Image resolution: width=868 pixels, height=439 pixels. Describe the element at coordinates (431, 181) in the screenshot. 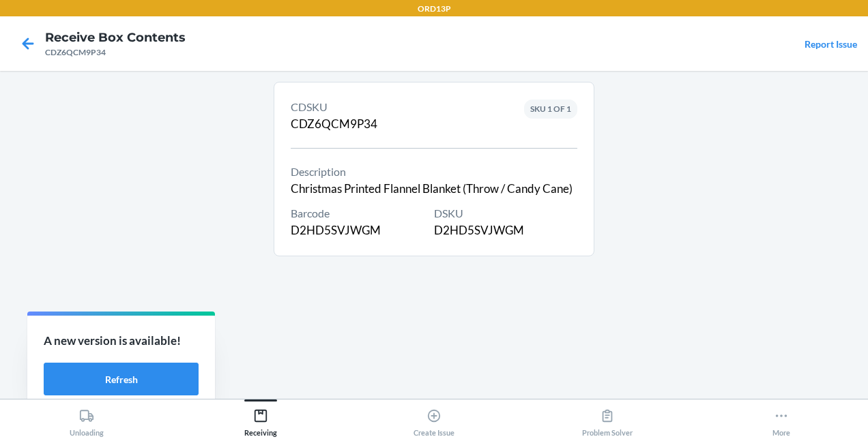

I see `div: Christmas Printed Flannel Blanket (Throw / Candy Cane)` at that location.